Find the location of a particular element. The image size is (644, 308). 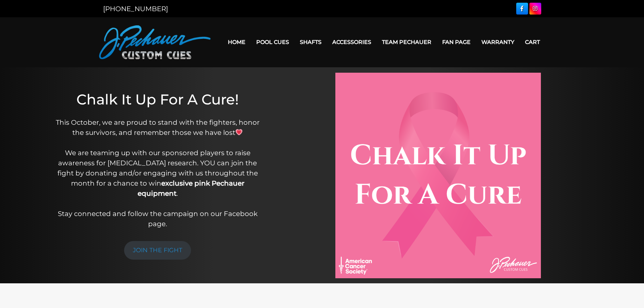

a: Fan Page is located at coordinates (457, 42).